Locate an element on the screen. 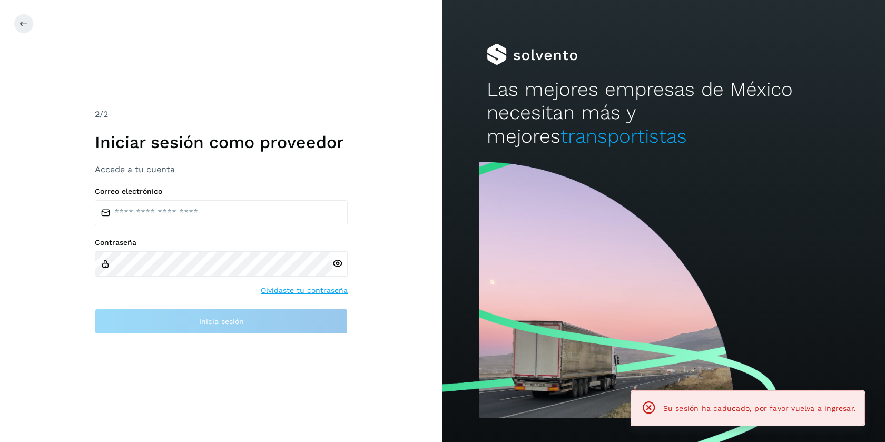 The image size is (885, 442). span: transportistas is located at coordinates (624, 136).